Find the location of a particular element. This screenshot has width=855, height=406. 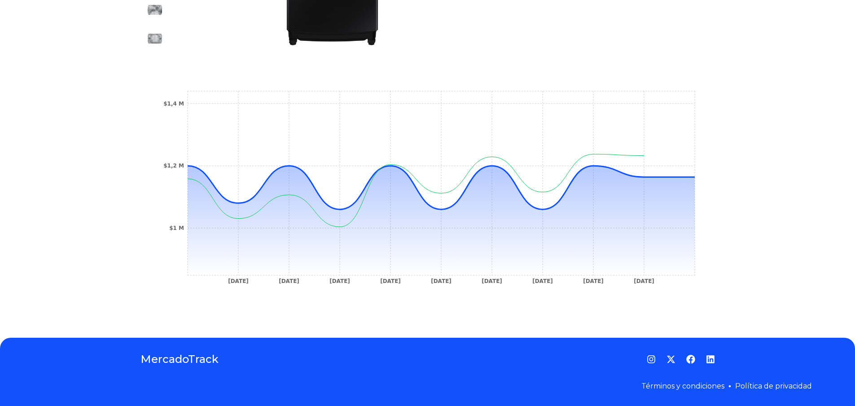

h1: MercadoTrack is located at coordinates (179, 359).